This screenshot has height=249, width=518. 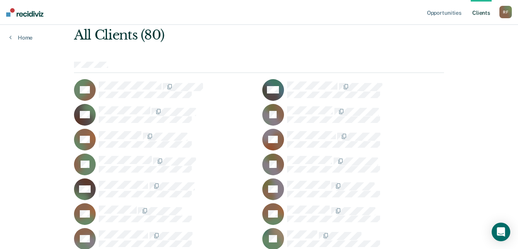 I want to click on img: Recidiviz, so click(x=25, y=12).